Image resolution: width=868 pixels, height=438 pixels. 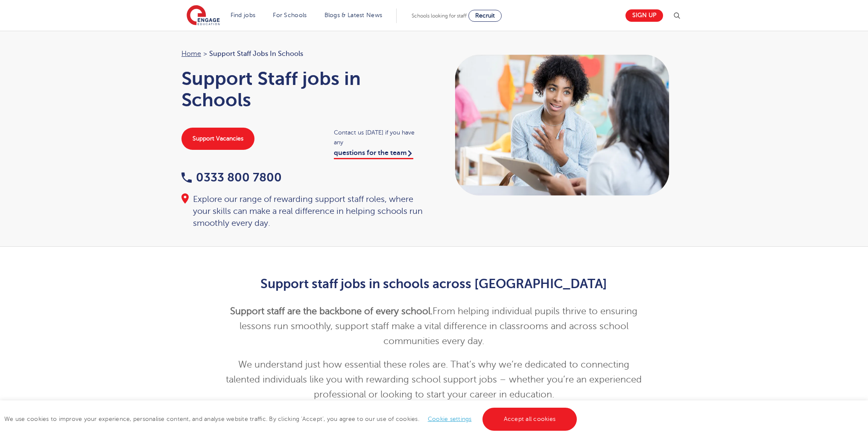 I want to click on nav: breadcrumb, so click(x=304, y=54).